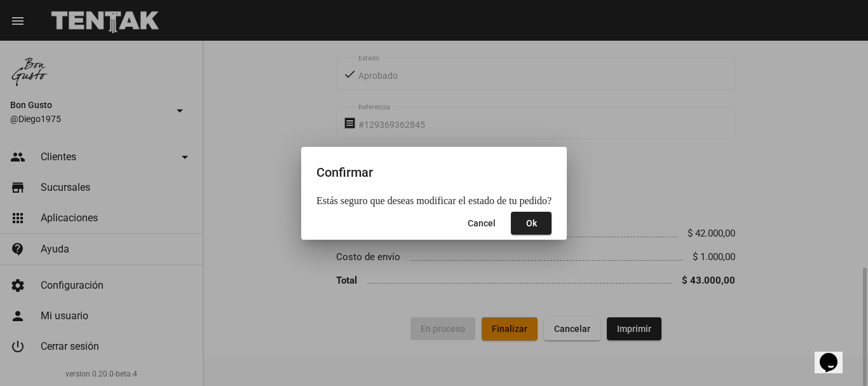  I want to click on span: Ok, so click(531, 223).